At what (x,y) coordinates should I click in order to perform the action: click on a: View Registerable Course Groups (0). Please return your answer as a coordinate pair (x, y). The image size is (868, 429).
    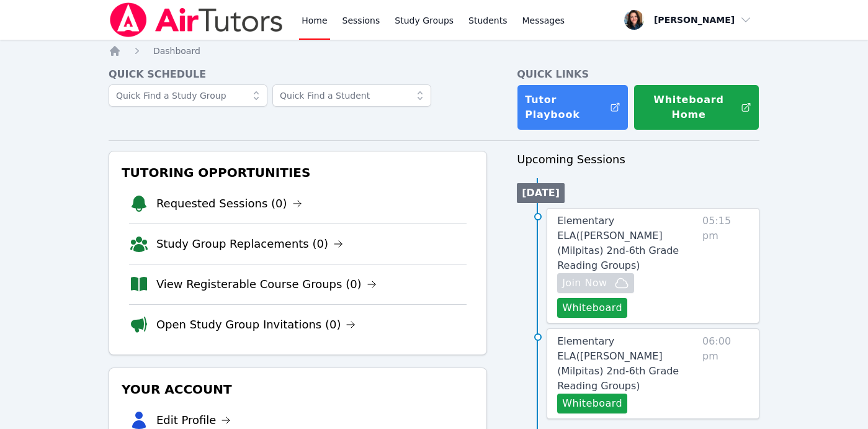
    Looking at the image, I should click on (266, 285).